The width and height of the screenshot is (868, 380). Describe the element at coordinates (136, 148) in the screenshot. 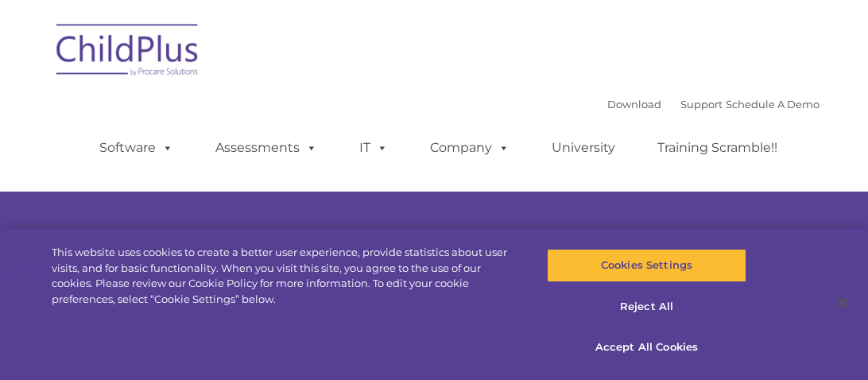

I see `a: Software` at that location.